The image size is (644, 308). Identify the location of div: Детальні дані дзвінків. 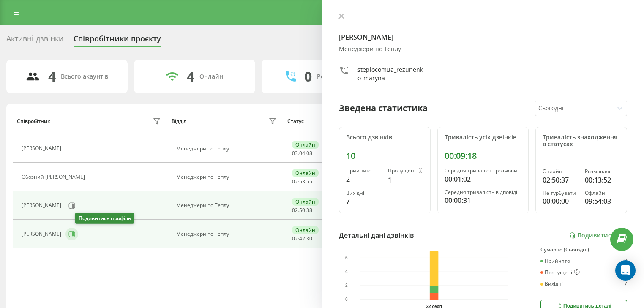
(376, 235).